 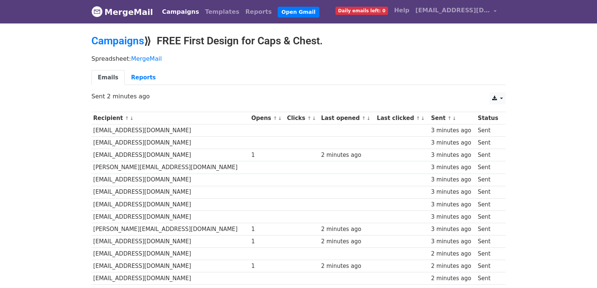 What do you see at coordinates (298, 12) in the screenshot?
I see `a: Open Gmail` at bounding box center [298, 12].